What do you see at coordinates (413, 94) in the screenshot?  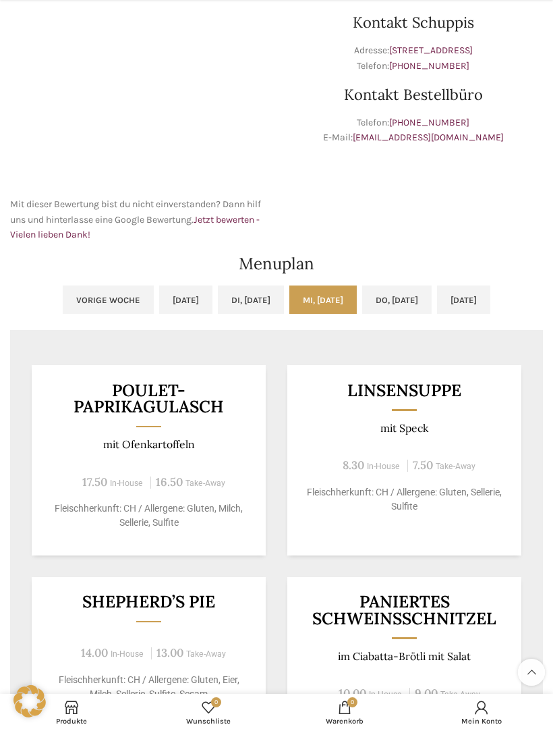 I see `h3: Kontakt Bestellbüro` at bounding box center [413, 94].